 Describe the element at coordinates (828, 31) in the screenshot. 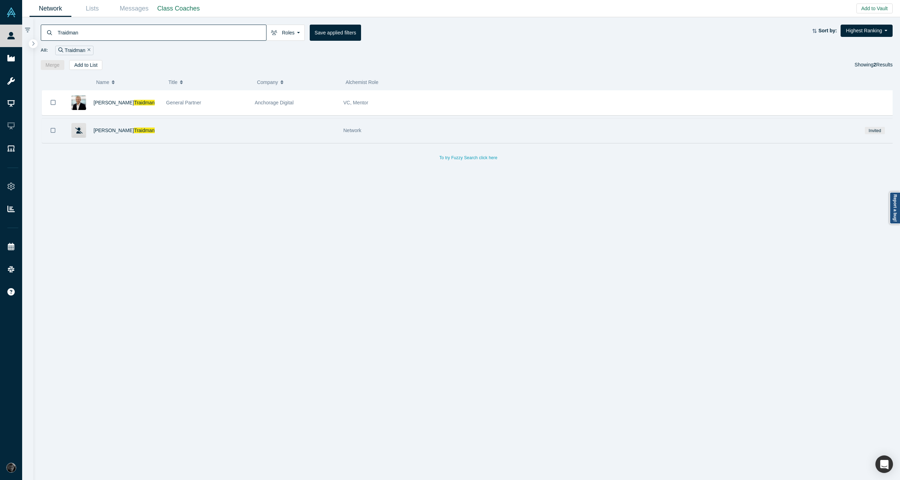

I see `strong: Sort by:` at that location.